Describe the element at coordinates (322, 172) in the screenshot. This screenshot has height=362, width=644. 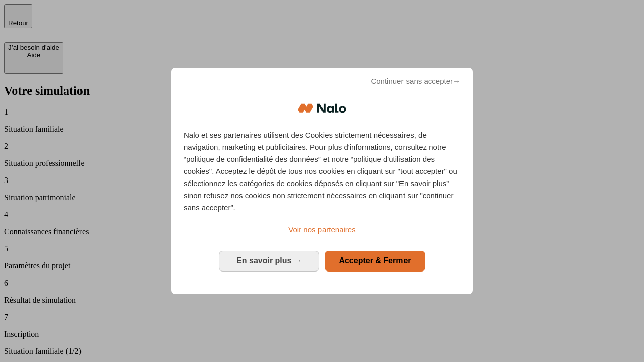
I see `p: Nalo et ses partenaires utilisent des Cookies strictement nécessaires, de navigation, marketing e...` at that location.